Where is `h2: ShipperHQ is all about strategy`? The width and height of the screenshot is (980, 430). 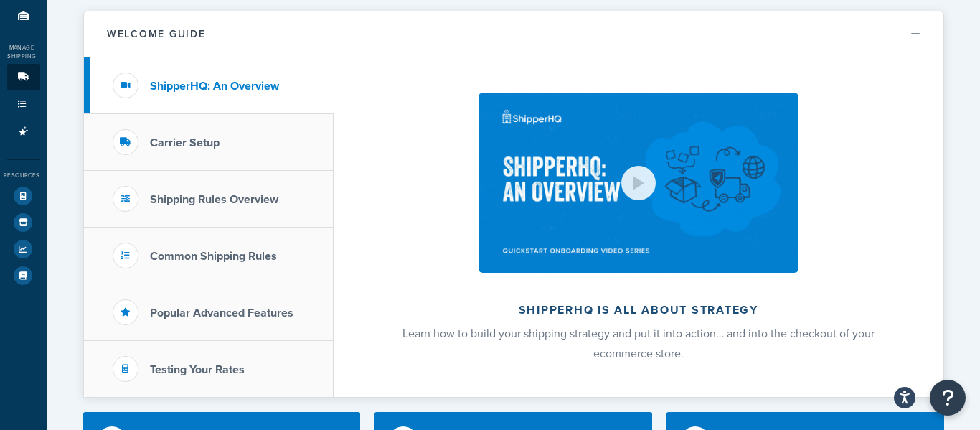
h2: ShipperHQ is all about strategy is located at coordinates (638, 310).